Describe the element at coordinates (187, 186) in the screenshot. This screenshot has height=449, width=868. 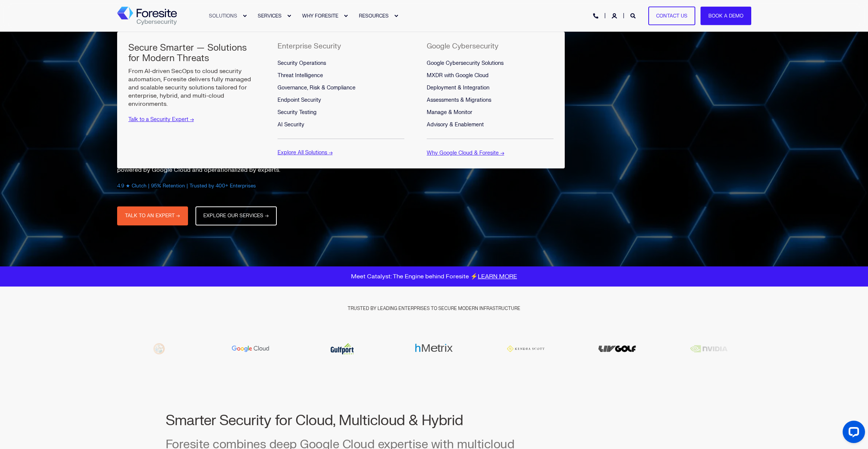
I see `span: 4.9 ★ Clutch | 95% Retention | Trusted by 400+ Enterprises` at that location.